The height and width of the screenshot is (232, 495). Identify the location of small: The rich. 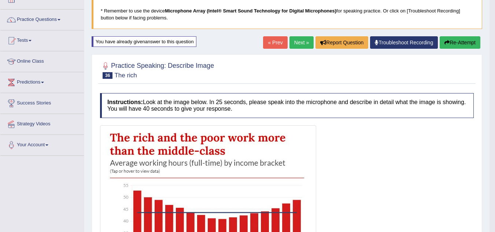
(125, 75).